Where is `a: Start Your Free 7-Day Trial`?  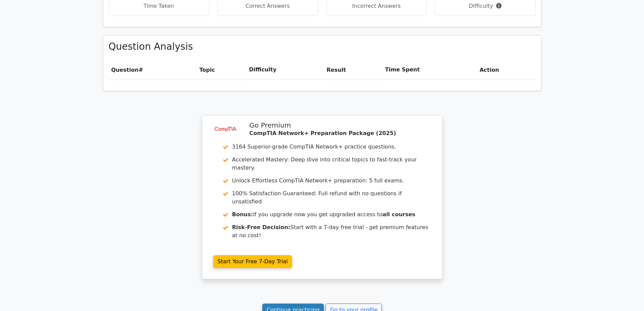
a: Start Your Free 7-Day Trial is located at coordinates (253, 262).